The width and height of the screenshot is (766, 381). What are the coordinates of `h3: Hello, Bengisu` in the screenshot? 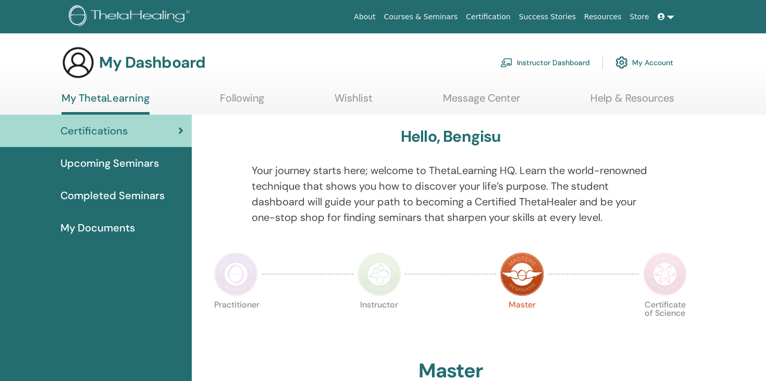 It's located at (451, 137).